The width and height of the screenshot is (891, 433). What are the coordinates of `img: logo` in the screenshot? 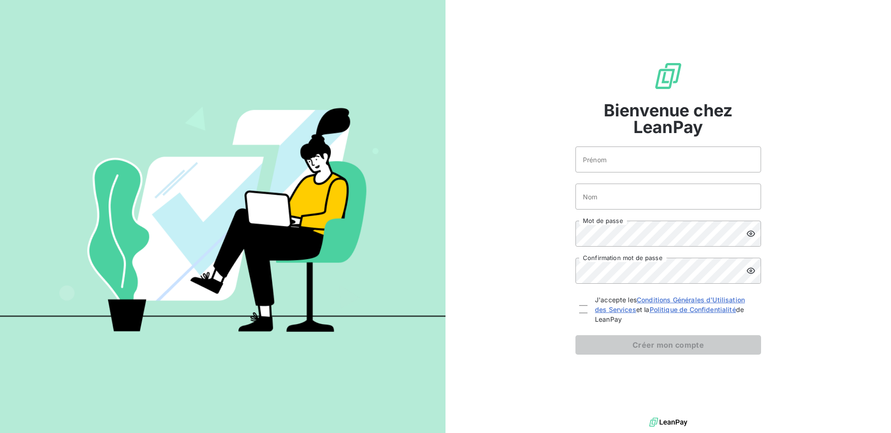 It's located at (668, 423).